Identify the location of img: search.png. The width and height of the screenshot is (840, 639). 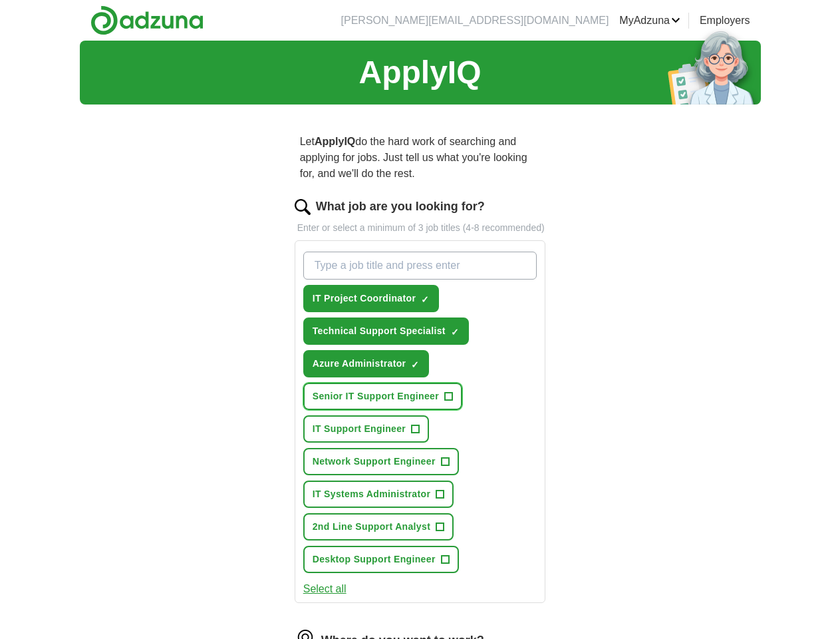
(303, 207).